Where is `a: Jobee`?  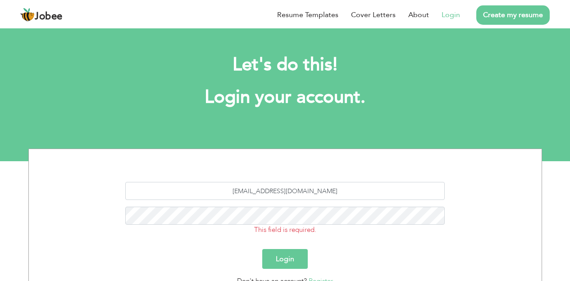
a: Jobee is located at coordinates (41, 15).